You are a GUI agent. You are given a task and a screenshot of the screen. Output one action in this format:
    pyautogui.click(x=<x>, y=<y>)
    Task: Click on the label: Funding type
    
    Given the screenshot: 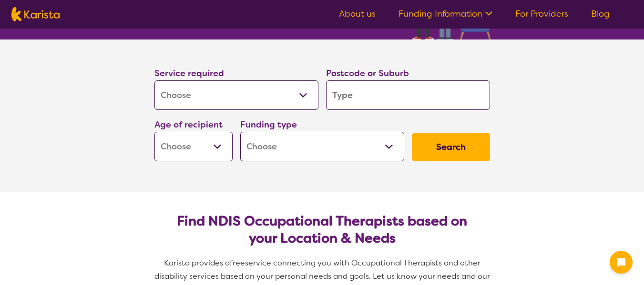 What is the action you would take?
    pyautogui.click(x=268, y=125)
    